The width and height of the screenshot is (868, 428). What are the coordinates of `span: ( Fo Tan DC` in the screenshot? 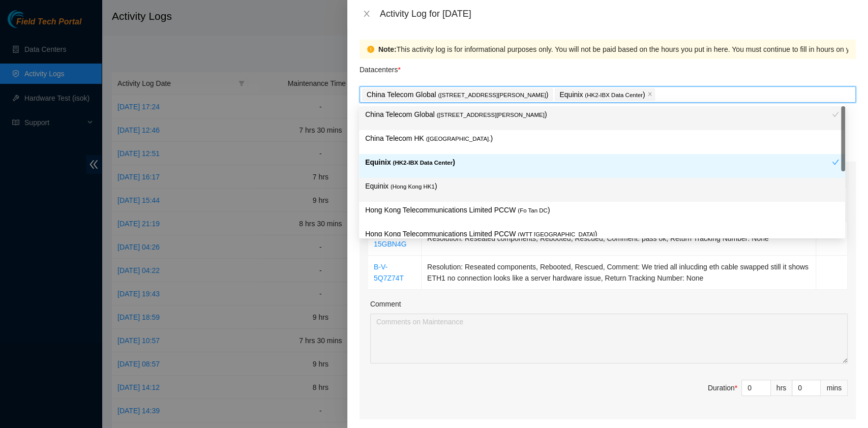 It's located at (533, 211).